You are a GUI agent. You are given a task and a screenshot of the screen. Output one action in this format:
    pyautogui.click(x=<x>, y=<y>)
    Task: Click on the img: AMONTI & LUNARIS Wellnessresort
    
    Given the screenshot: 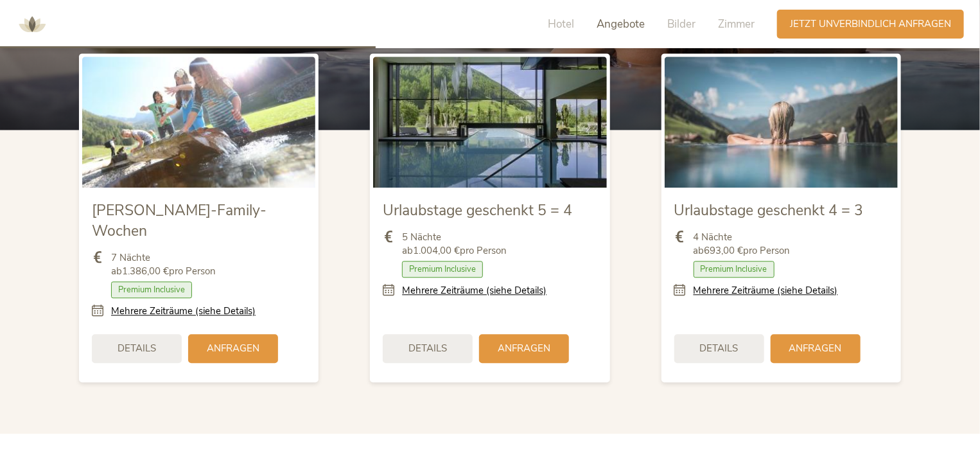 What is the action you would take?
    pyautogui.click(x=33, y=24)
    